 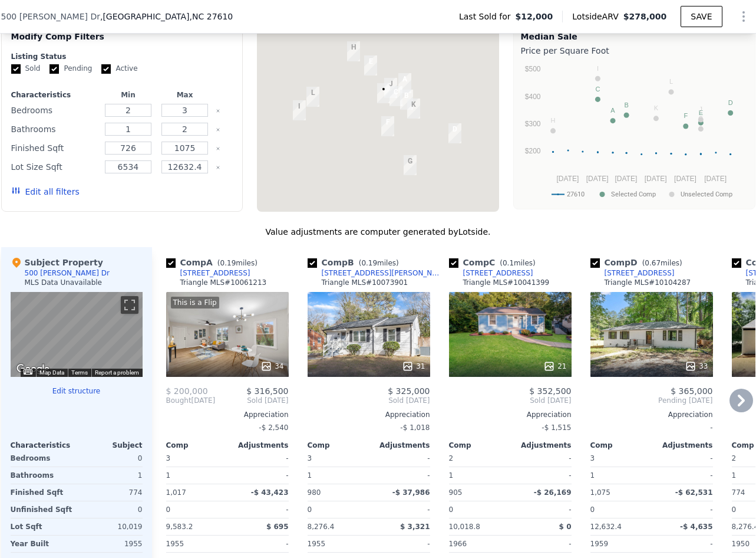 What do you see at coordinates (43, 509) in the screenshot?
I see `div: Unfinished Sqft` at bounding box center [43, 509].